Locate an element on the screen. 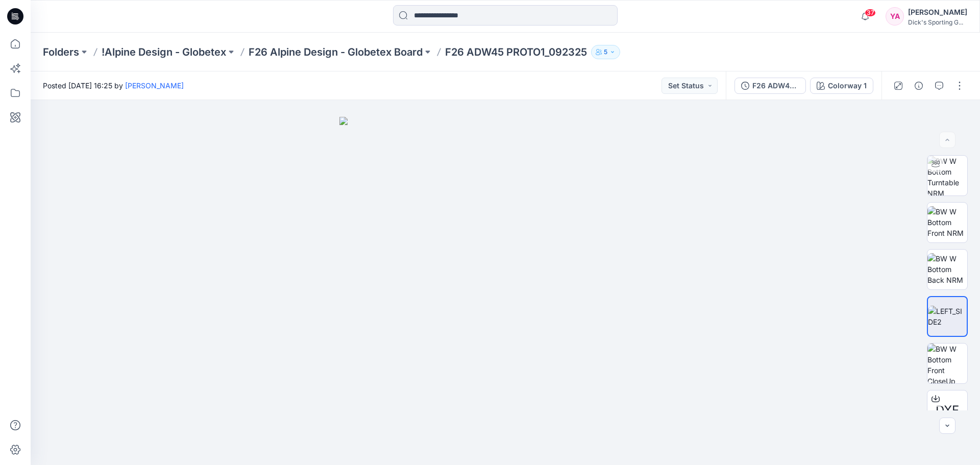 The height and width of the screenshot is (465, 980). p: 5 is located at coordinates (605, 52).